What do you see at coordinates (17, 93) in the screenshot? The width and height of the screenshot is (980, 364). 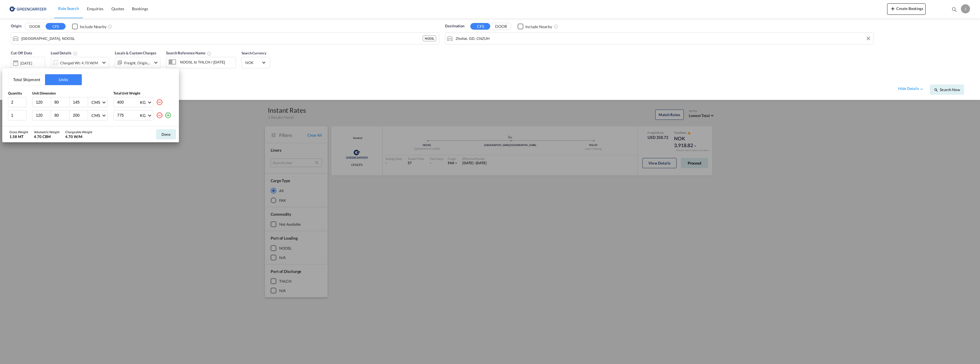 I see `div: Quantity` at bounding box center [17, 93].